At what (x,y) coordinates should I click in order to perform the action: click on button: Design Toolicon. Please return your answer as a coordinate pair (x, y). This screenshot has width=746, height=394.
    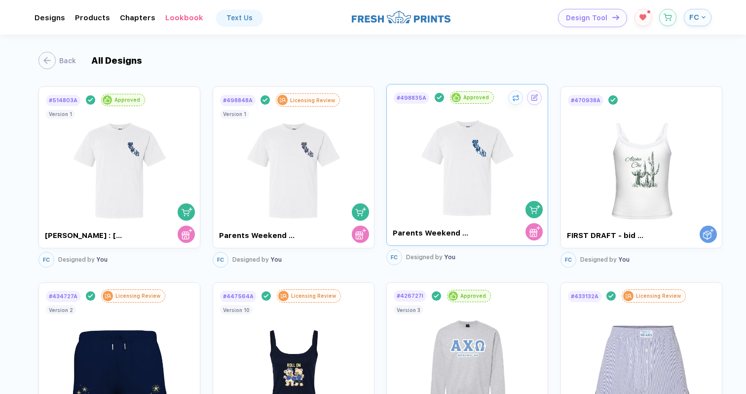
    Looking at the image, I should click on (593, 18).